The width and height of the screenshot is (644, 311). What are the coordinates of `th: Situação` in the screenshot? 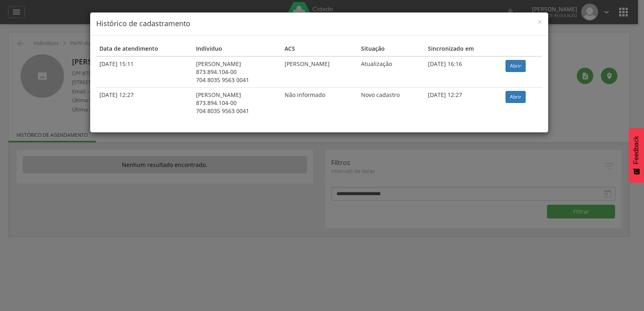 It's located at (391, 49).